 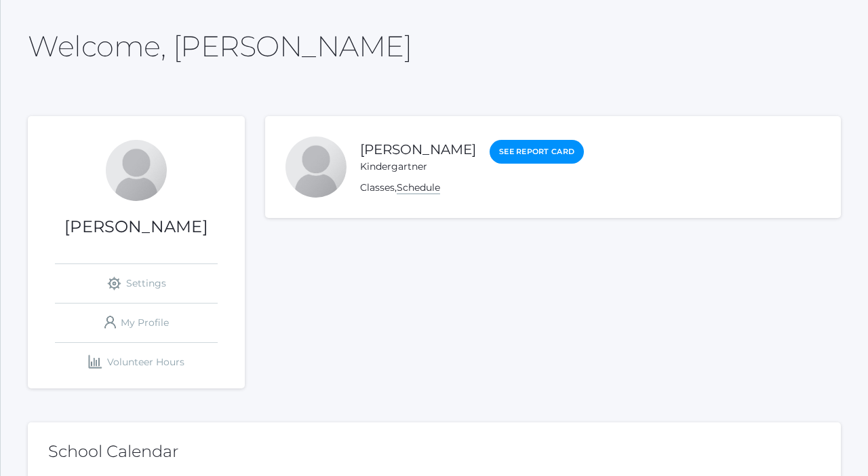 I want to click on div: Teddy Dahlstrom, so click(x=316, y=167).